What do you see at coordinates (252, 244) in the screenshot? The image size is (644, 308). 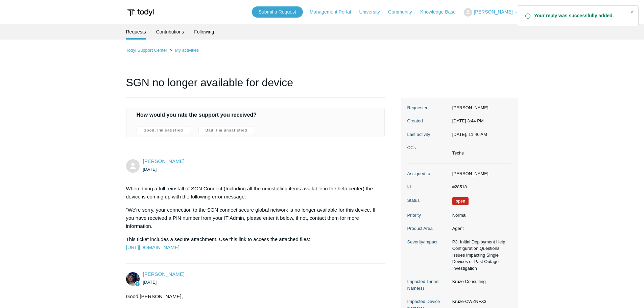 I see `p: This ticket includes a secure attachment. Use this link to access the attached files:` at bounding box center [252, 244].